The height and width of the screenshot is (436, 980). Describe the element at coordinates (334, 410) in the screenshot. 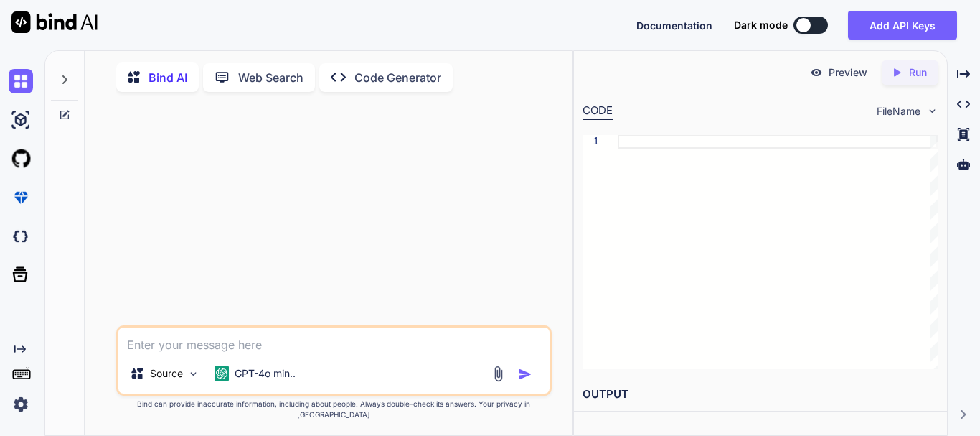

I see `p: Bind can provide inaccurate information, including about people. Always double-check its answers....` at that location.